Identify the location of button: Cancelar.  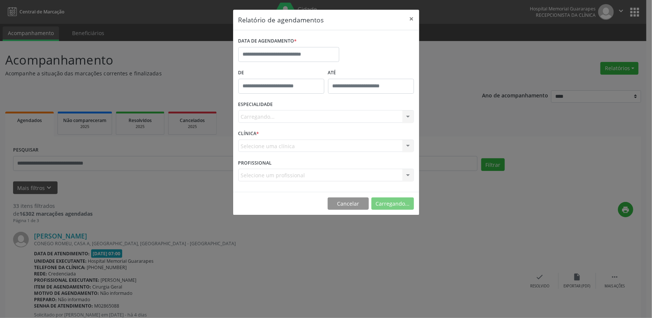
(348, 204).